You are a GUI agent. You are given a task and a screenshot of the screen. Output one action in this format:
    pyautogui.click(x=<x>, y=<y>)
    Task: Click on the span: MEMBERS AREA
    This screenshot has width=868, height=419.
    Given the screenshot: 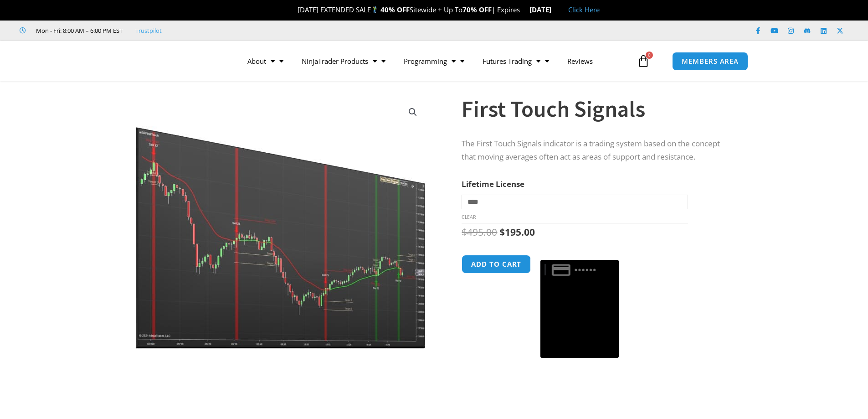 What is the action you would take?
    pyautogui.click(x=709, y=61)
    